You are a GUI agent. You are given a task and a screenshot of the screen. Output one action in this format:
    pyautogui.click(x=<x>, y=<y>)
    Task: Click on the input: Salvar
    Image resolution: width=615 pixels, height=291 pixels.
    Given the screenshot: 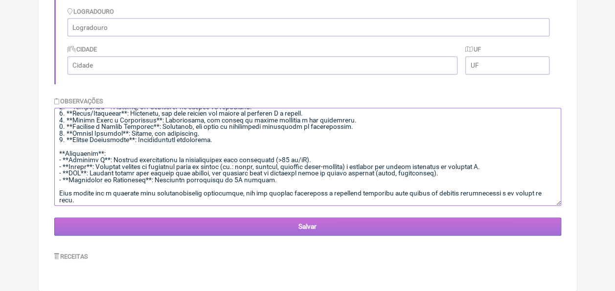 What is the action you would take?
    pyautogui.click(x=308, y=226)
    